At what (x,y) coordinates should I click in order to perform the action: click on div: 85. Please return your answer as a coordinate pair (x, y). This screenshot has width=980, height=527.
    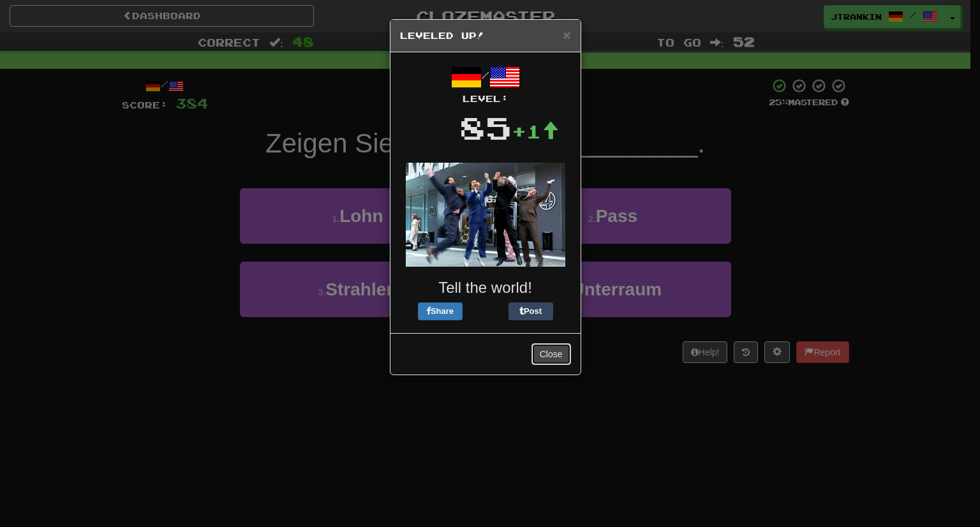
    Looking at the image, I should click on (485, 128).